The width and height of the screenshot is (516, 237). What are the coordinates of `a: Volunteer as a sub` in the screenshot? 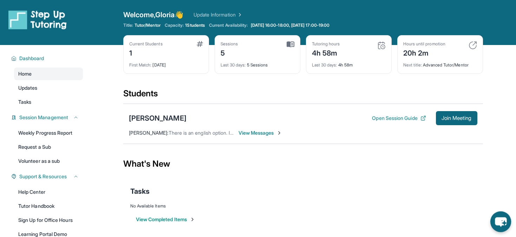 It's located at (49, 161).